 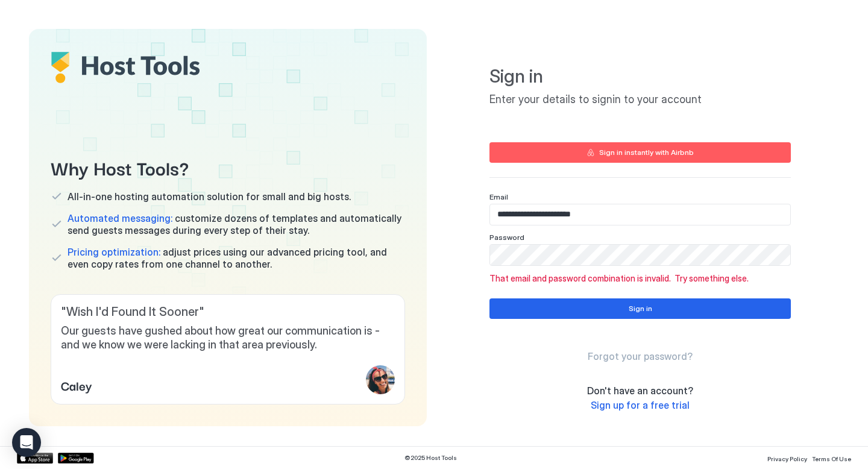 What do you see at coordinates (35, 458) in the screenshot?
I see `a: App Store` at bounding box center [35, 458].